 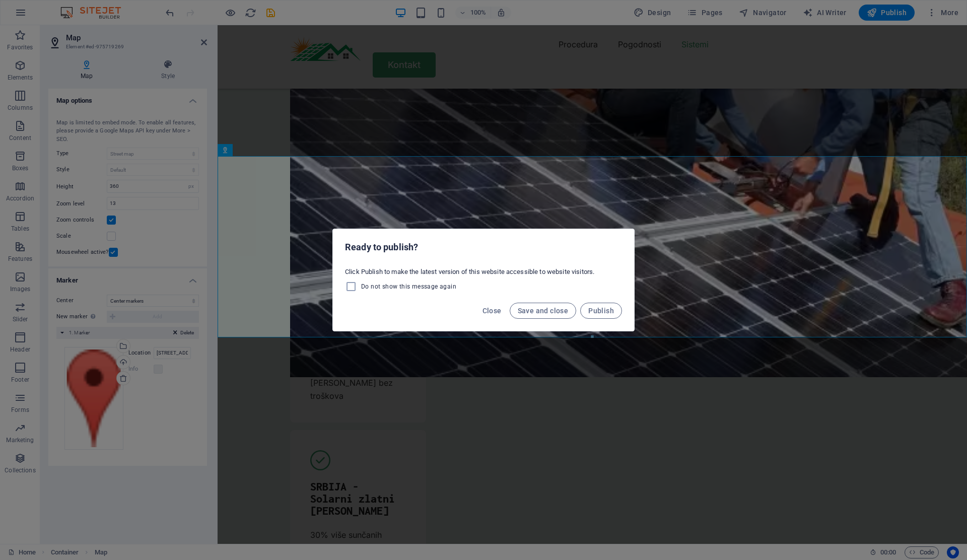 I want to click on span: Close, so click(x=492, y=311).